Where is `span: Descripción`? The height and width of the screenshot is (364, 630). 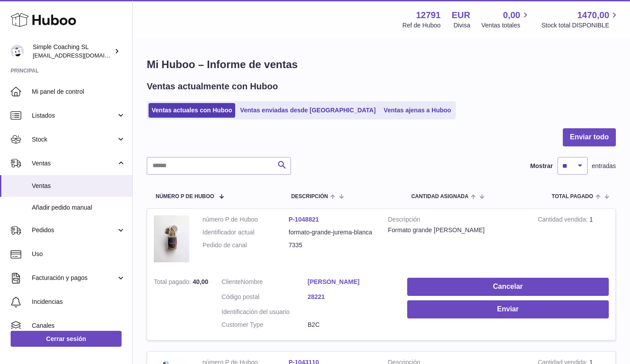
span: Descripción is located at coordinates (309, 196).